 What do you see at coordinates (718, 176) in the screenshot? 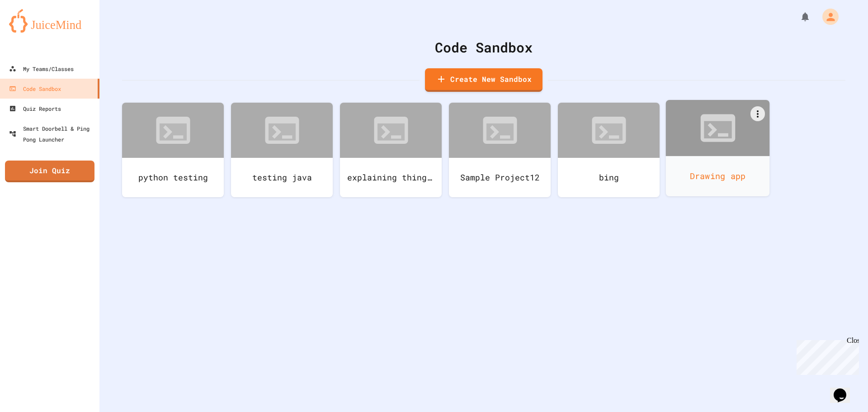
I see `div: Drawing app` at bounding box center [718, 176].